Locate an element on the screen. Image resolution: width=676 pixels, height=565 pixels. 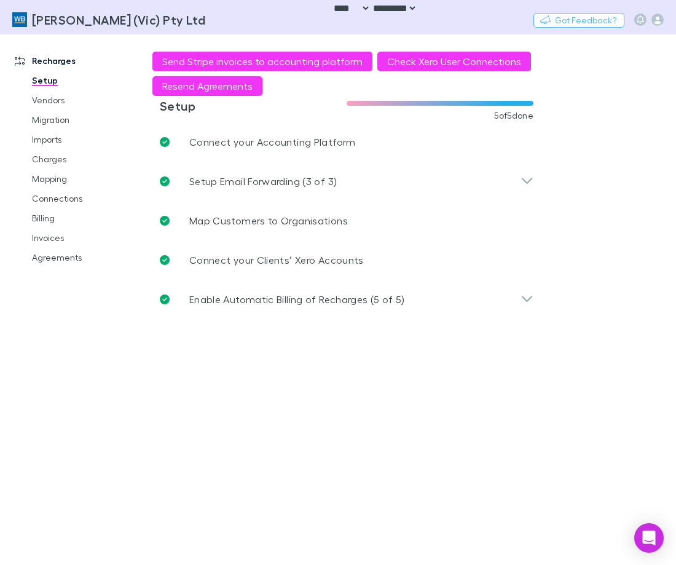
p: Map Customers to Organisations is located at coordinates (269, 221).